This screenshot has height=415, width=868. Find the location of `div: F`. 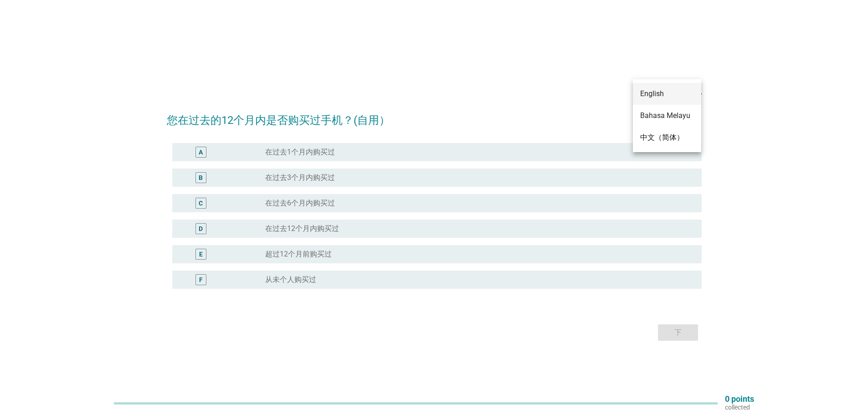

div: F is located at coordinates (201, 280).